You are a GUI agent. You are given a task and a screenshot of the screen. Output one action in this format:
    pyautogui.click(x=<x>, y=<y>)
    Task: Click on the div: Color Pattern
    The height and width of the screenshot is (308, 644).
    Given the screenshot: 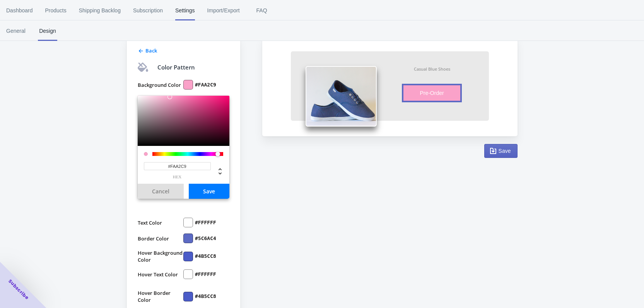 What is the action you would take?
    pyautogui.click(x=176, y=67)
    